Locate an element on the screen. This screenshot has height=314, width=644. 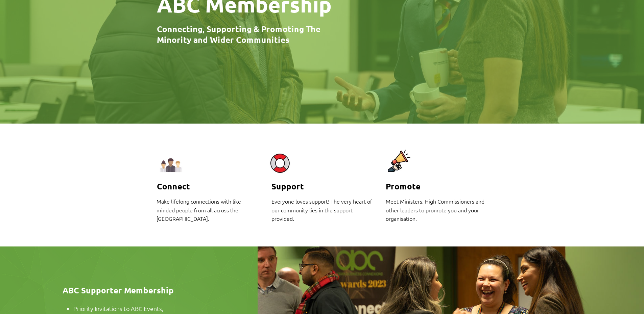
img: Screenshot 2020-12-16 at 19.28.20.png is located at coordinates (170, 165).